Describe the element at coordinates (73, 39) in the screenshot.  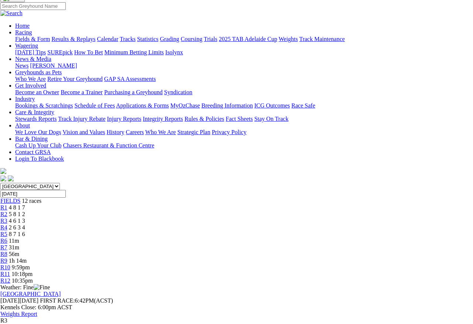
I see `a: Results & Replays` at that location.